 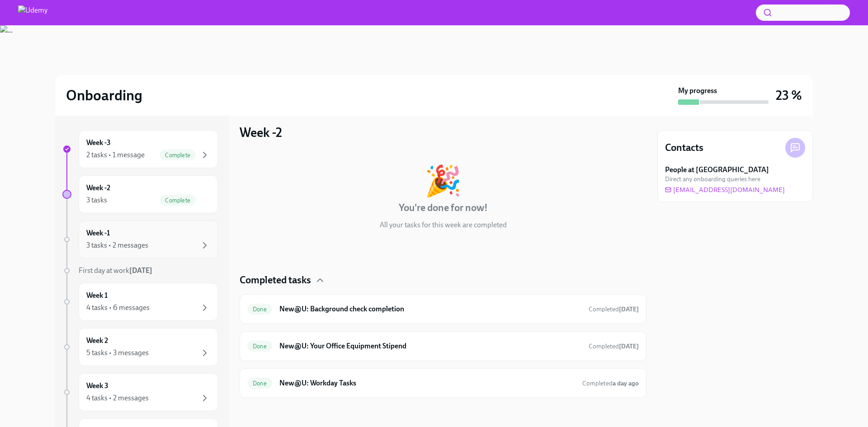 I want to click on h4: Contacts, so click(x=684, y=147).